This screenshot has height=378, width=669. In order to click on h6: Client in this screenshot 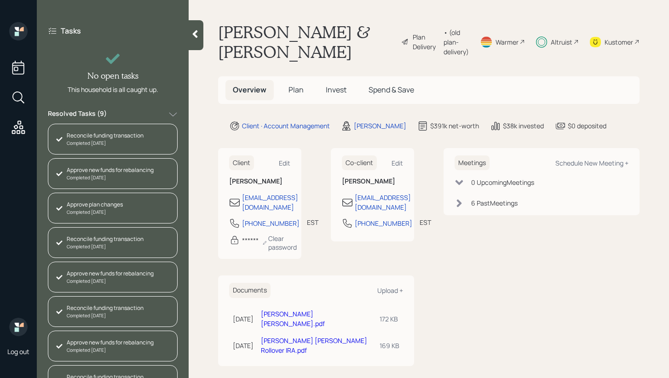, I will do `click(241, 163)`.